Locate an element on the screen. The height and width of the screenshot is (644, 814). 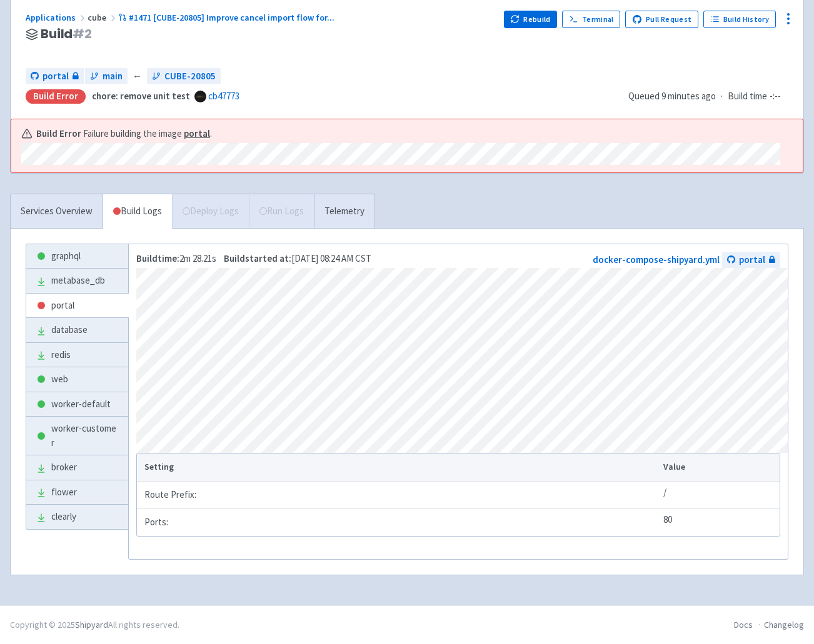
span: main is located at coordinates (113, 76).